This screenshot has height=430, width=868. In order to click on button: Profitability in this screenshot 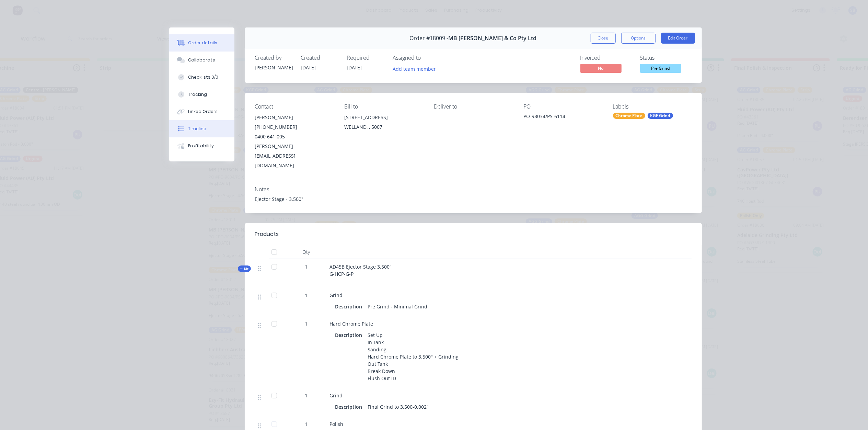, I will do `click(202, 146)`.